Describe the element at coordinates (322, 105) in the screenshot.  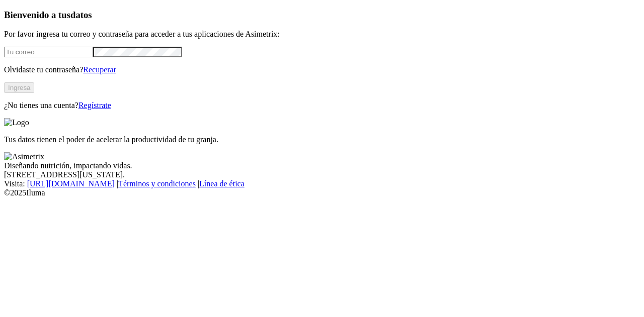
I see `p: ¿No tienes una cuenta?` at that location.